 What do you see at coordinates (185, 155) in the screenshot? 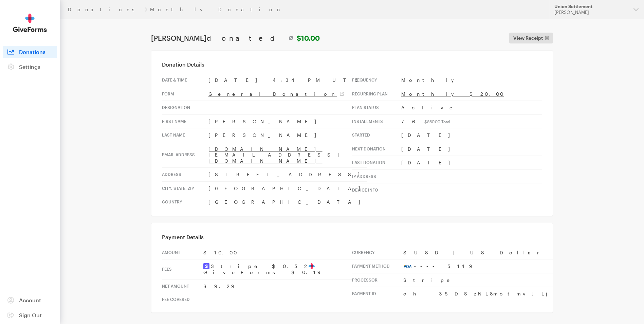
I see `th: Email address` at bounding box center [185, 155].